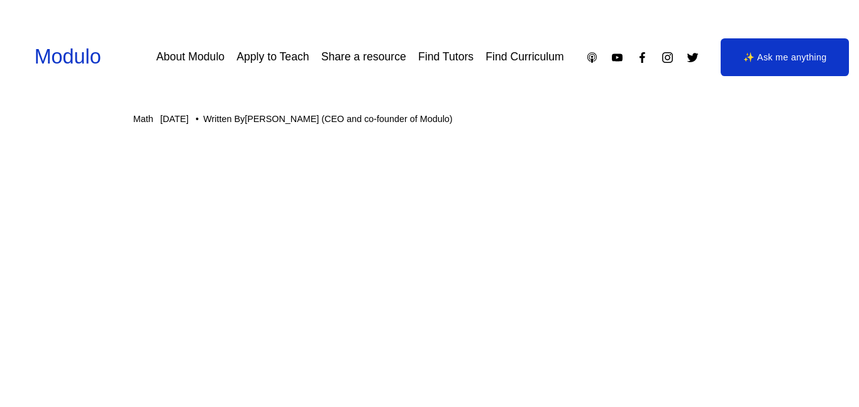 This screenshot has width=859, height=407. I want to click on a: YouTube, so click(617, 57).